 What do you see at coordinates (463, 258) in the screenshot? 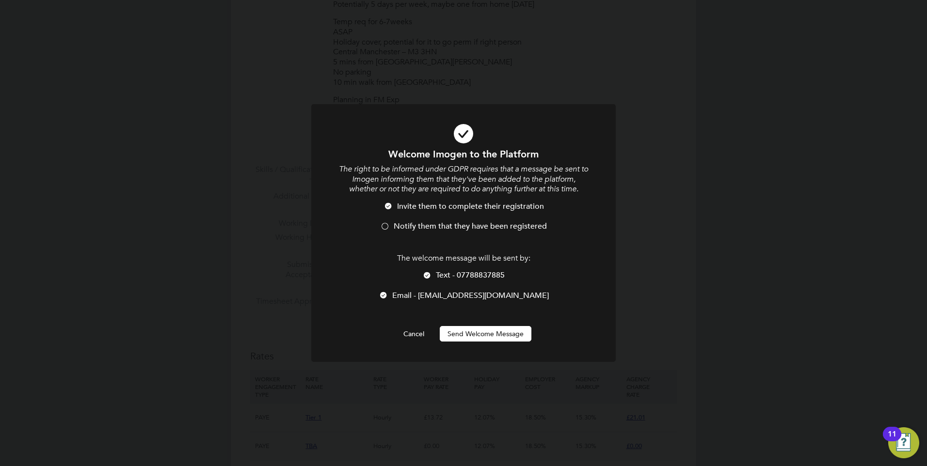
I see `p: The welcome message will be sent by:` at bounding box center [463, 258].